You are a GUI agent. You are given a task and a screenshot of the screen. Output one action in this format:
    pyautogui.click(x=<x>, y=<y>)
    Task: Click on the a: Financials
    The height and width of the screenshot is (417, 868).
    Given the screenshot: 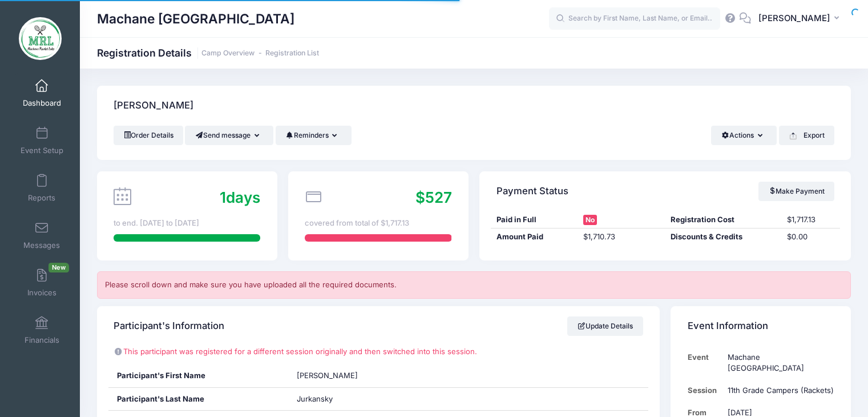 What is the action you would take?
    pyautogui.click(x=42, y=330)
    